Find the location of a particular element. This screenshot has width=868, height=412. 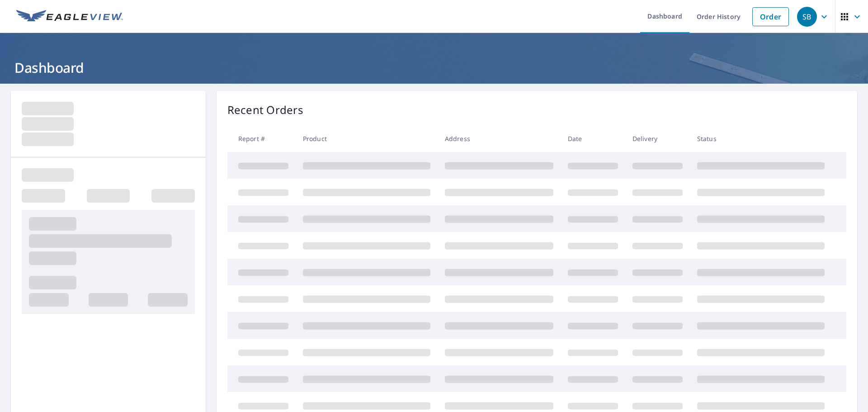

div: SB is located at coordinates (807, 16).